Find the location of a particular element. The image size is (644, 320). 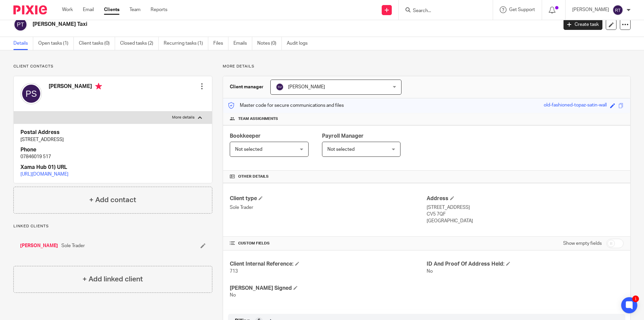

p: Linked clients is located at coordinates (113, 226).